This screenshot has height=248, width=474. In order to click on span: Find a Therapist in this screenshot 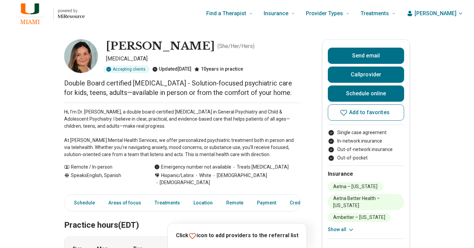, I will do `click(226, 13)`.